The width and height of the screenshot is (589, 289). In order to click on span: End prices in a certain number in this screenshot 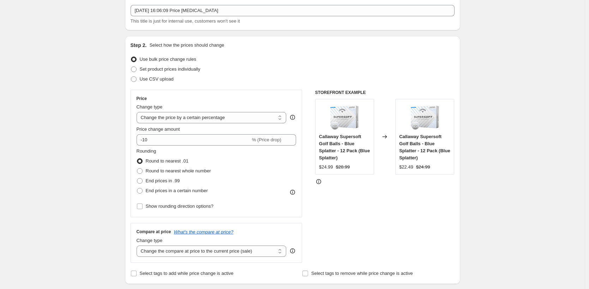, I will do `click(177, 190)`.